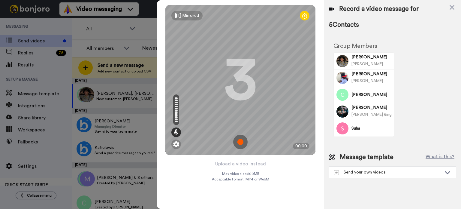 The width and height of the screenshot is (461, 209). Describe the element at coordinates (241, 179) in the screenshot. I see `span: Acceptable format: MP4 or WebM` at that location.